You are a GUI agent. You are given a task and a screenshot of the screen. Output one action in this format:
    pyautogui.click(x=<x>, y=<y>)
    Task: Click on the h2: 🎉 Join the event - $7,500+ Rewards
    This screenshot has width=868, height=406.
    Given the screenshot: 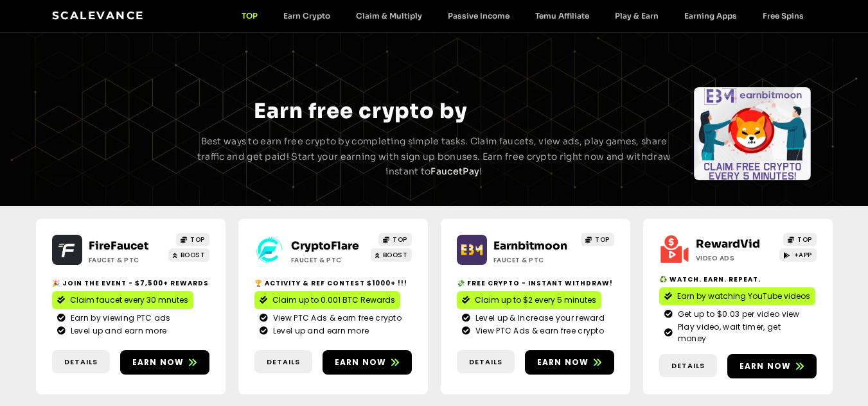 What is the action you would take?
    pyautogui.click(x=130, y=283)
    